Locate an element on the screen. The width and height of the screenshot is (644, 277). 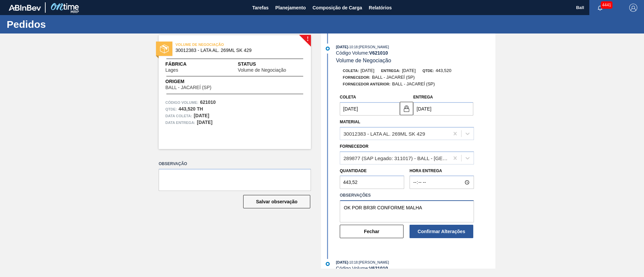
span: Fornecedor Anterior: is located at coordinates (367, 84).